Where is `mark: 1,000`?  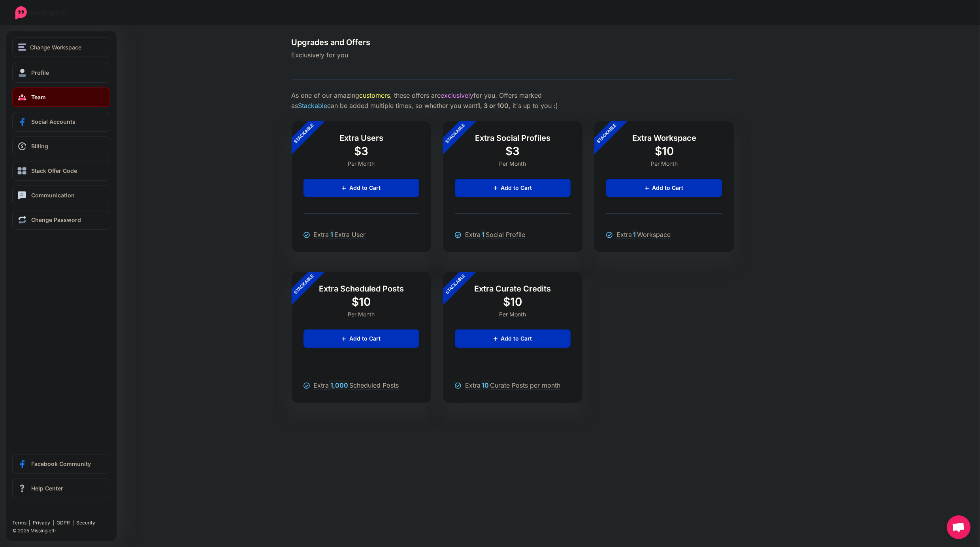
mark: 1,000 is located at coordinates (339, 385).